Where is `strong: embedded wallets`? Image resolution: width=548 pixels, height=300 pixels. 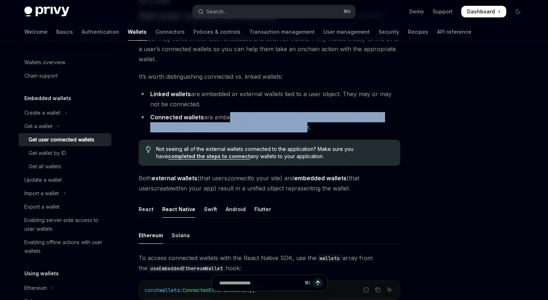
strong: embedded wallets is located at coordinates (320, 178).